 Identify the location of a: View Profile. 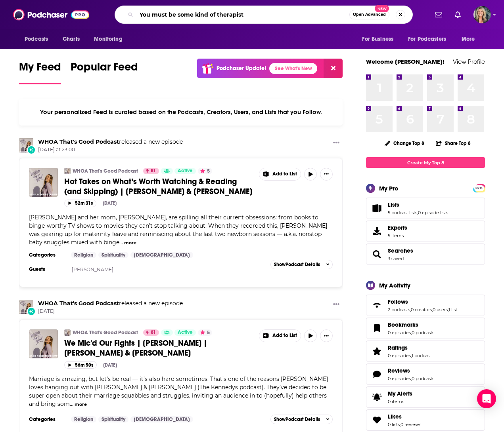
(469, 61).